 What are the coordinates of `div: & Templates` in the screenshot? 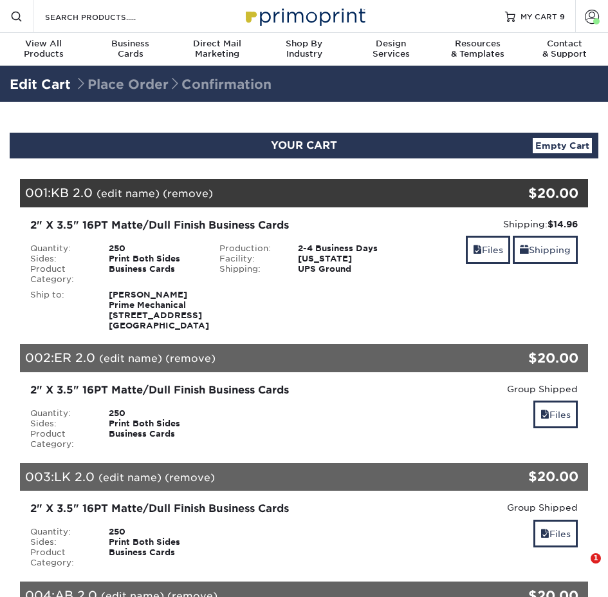 It's located at (478, 49).